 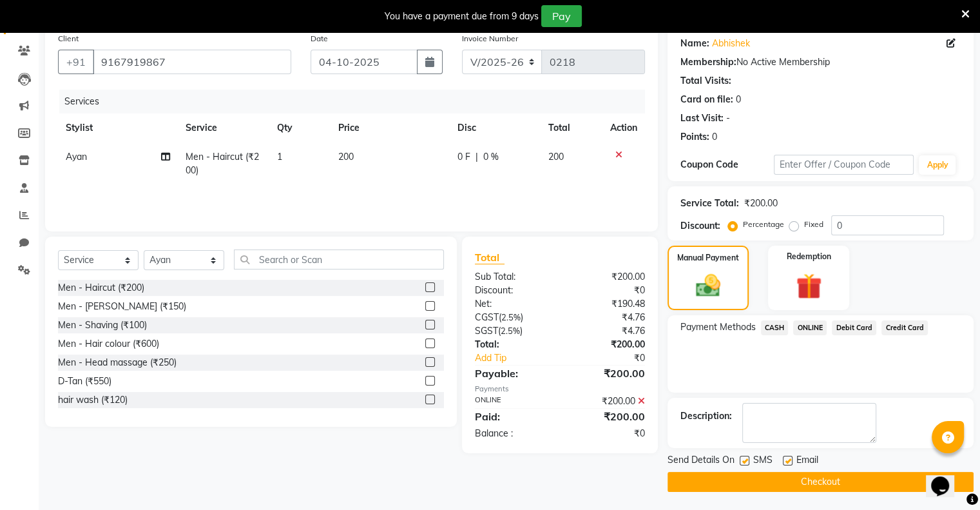 I want to click on div: Men - Hair colour (₹600), so click(x=108, y=344).